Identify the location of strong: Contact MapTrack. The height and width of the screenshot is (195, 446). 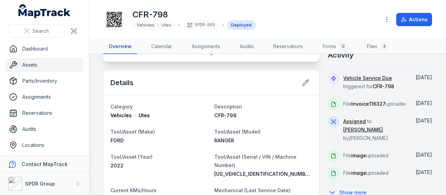
(45, 164).